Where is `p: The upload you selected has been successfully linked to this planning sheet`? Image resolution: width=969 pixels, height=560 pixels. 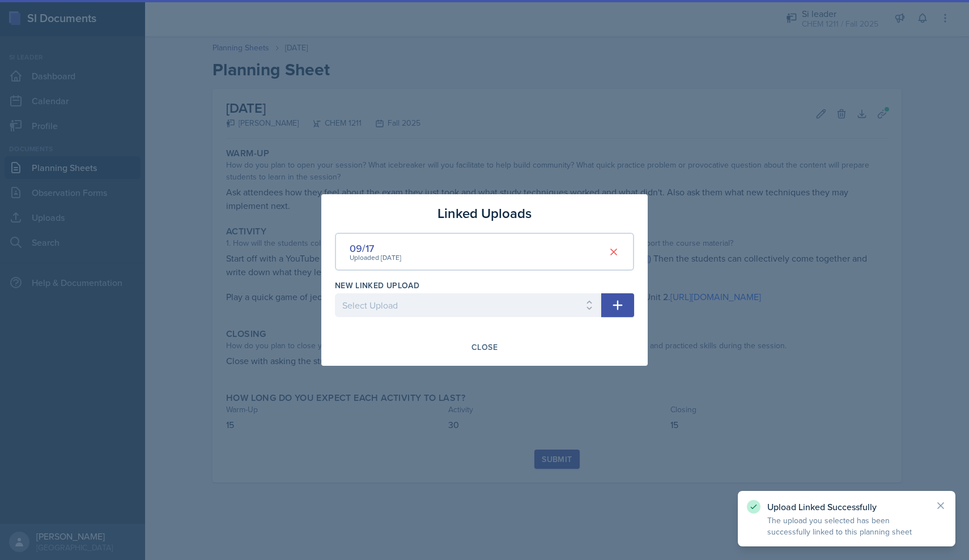 p: The upload you selected has been successfully linked to this planning sheet is located at coordinates (846, 526).